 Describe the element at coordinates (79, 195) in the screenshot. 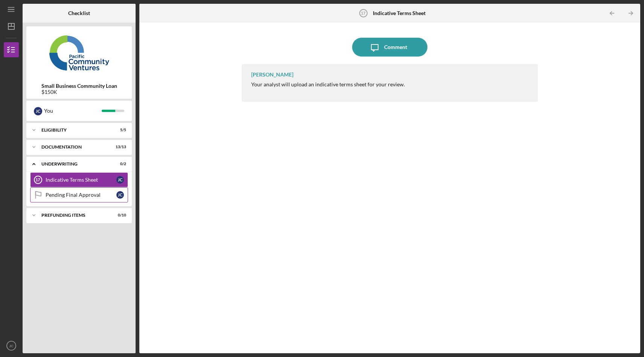

I see `a: Pending Final ApprovalJC` at that location.